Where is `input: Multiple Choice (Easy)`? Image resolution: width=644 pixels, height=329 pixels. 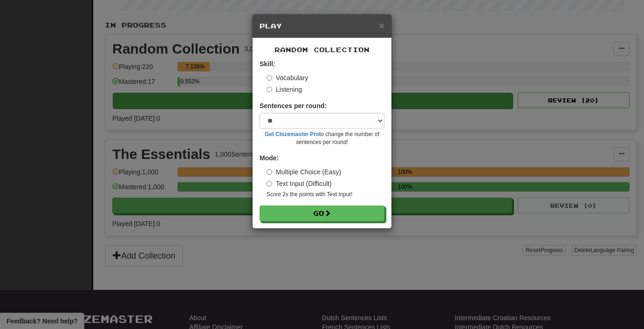 input: Multiple Choice (Easy) is located at coordinates (269, 172).